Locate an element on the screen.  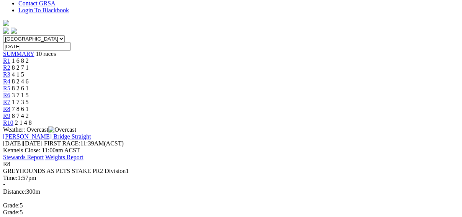
span: Weather: Overcast is located at coordinates (39, 130).